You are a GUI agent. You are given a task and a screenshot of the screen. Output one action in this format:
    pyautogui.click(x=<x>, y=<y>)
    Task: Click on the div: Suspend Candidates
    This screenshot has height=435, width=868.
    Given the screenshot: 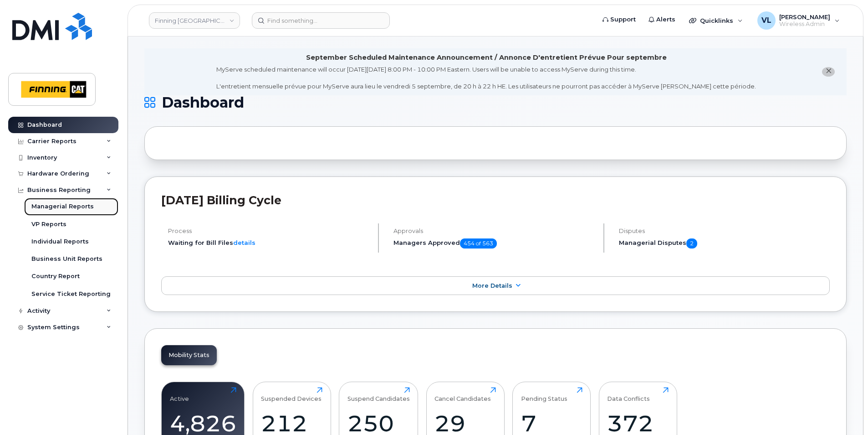 What is the action you would take?
    pyautogui.click(x=379, y=394)
    